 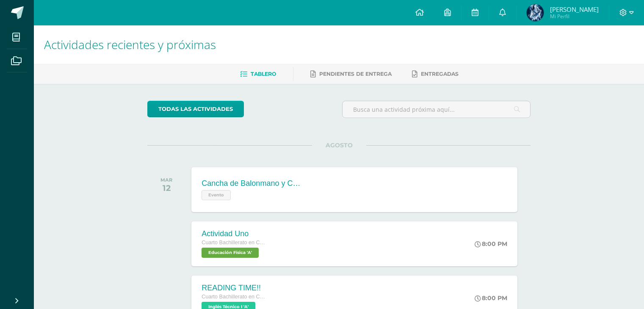 What do you see at coordinates (230, 253) in the screenshot?
I see `span: Educación Física 'A'` at bounding box center [230, 253].